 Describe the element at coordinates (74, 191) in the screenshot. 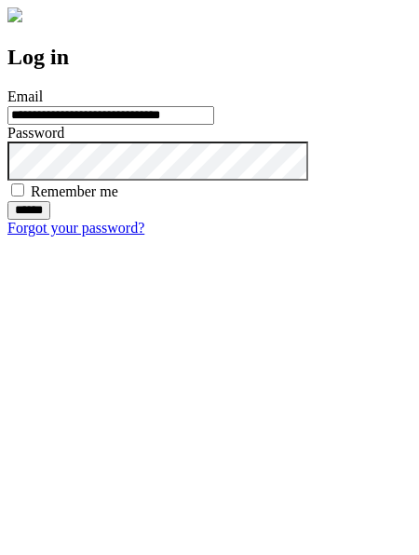

I see `label: Remember me` at that location.